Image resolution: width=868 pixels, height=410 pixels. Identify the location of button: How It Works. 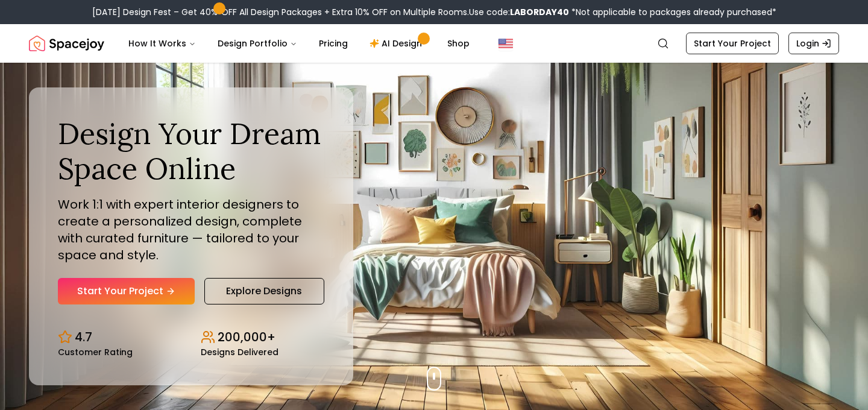
(162, 44).